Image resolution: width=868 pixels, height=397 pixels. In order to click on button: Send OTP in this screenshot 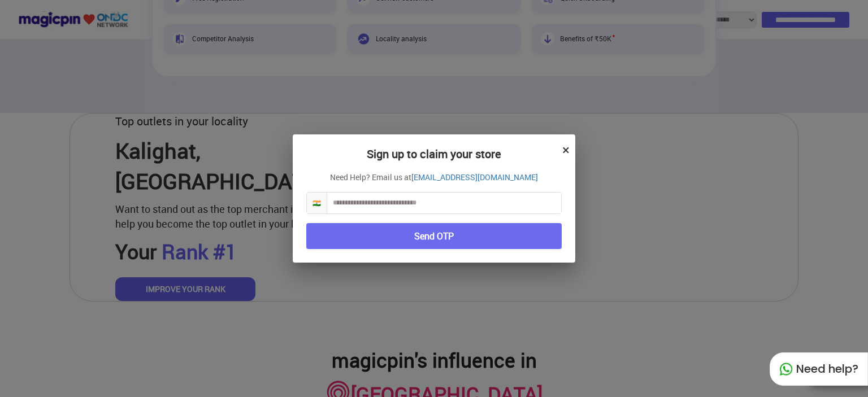, I will do `click(434, 237)`.